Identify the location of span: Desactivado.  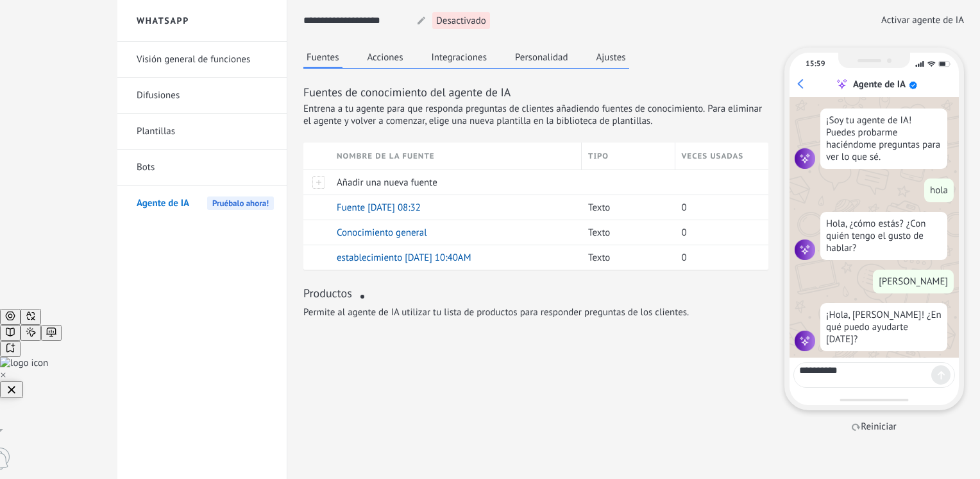
(461, 20).